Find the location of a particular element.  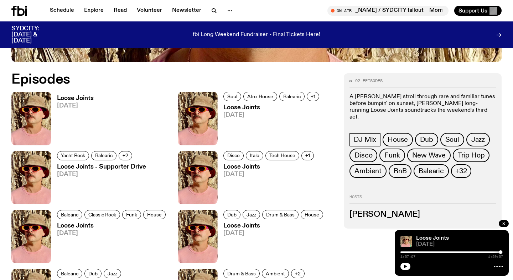

a: Italo is located at coordinates (255, 155).